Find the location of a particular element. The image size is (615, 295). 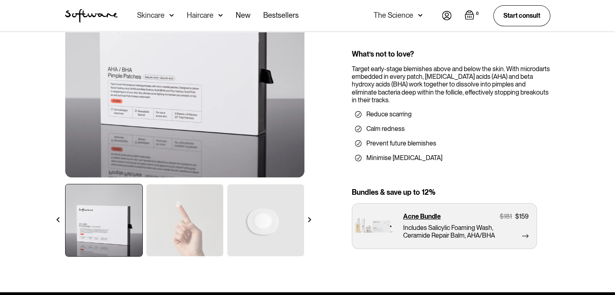

a: Acne Bundle$181$159Includes Salicylic Foaming Wash, Ceramide Repair Balm, AHA/BHA Pimple Patches,... is located at coordinates (444, 226).